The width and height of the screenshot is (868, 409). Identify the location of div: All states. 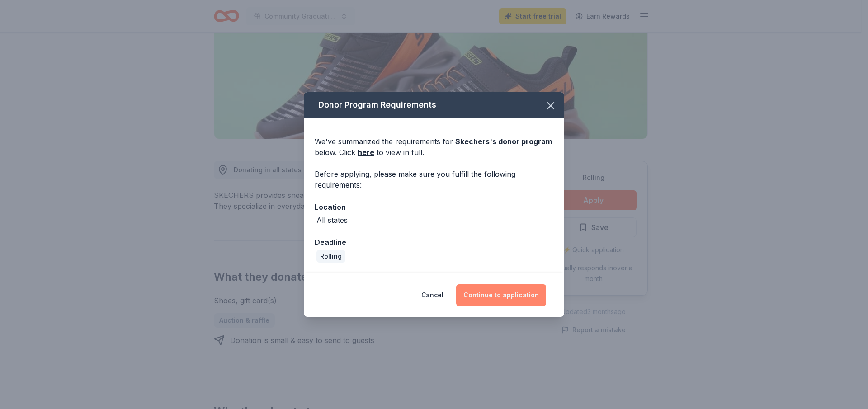
(332, 220).